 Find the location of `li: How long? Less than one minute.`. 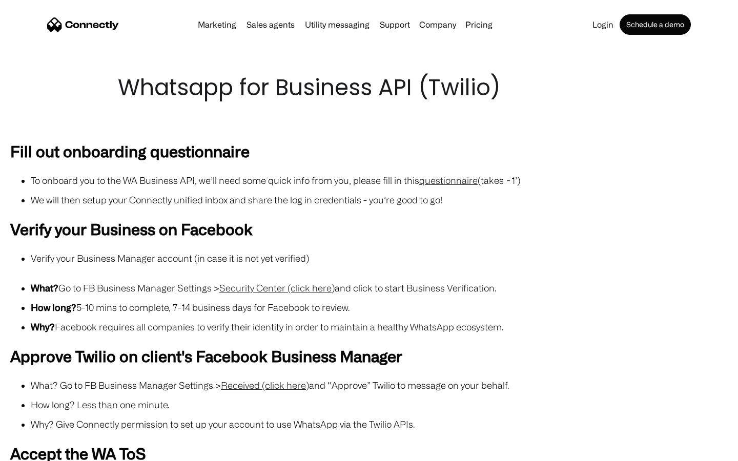

li: How long? Less than one minute. is located at coordinates (379, 405).